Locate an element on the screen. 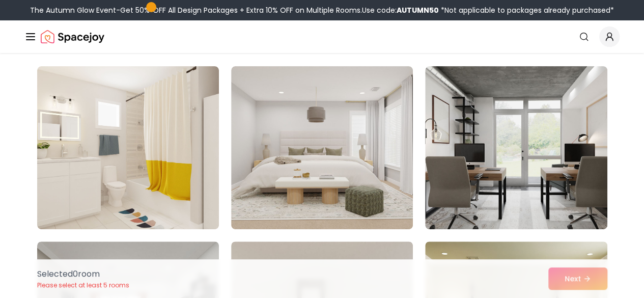  nav: Global is located at coordinates (321, 37).